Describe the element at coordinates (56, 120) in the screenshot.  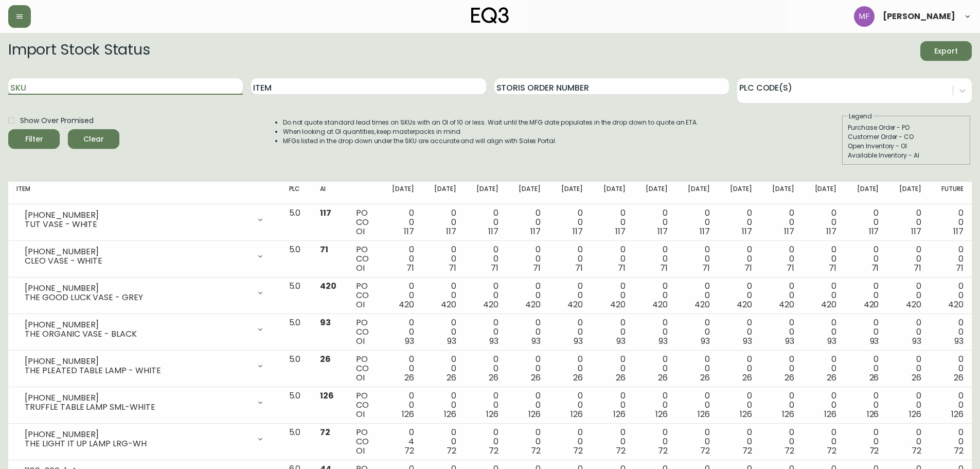
I see `span: Show Over Promised` at that location.